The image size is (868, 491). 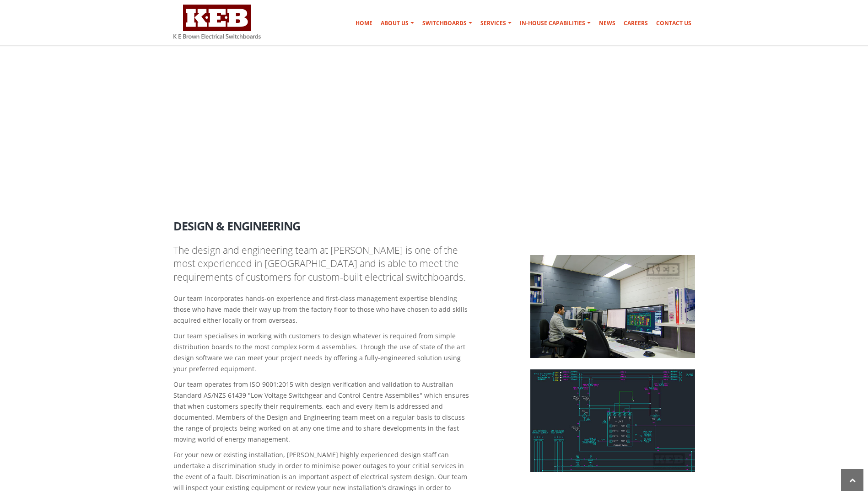 I want to click on p: Our team operates from ISO 9001:2015 with design verification and validation to Australian Standa..., so click(x=322, y=413).